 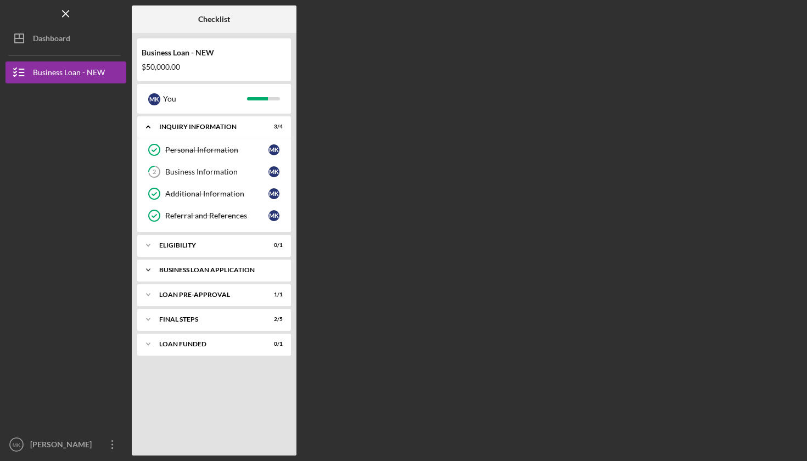 What do you see at coordinates (273, 295) in the screenshot?
I see `div: 1 / 1` at bounding box center [273, 295].